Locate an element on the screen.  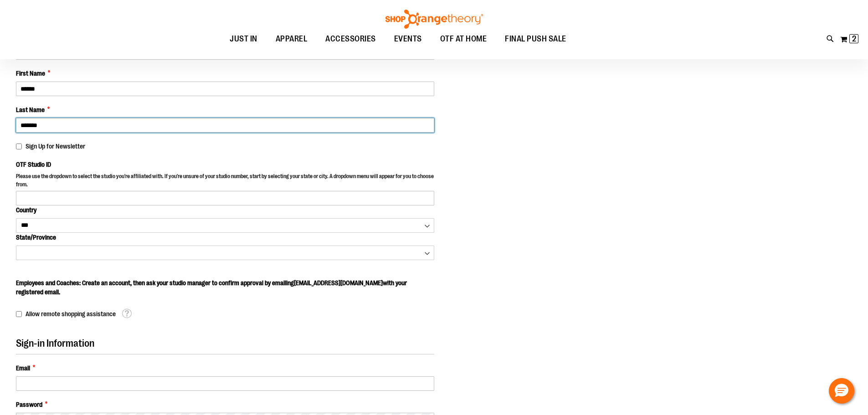
a: APPAREL is located at coordinates (292, 39).